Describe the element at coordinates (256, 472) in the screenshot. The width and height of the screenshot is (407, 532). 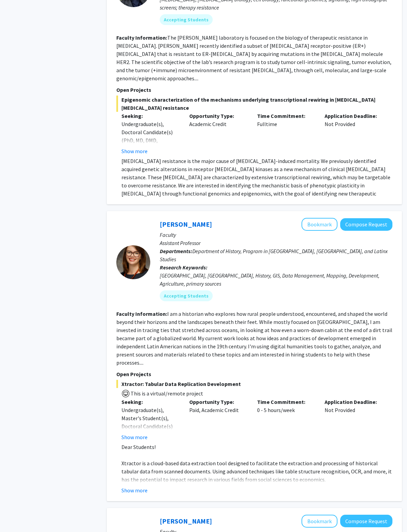
I see `span: Xtractor is a cloud-based data extraction tool designed to facilitate the extraction and processi...` at that location.